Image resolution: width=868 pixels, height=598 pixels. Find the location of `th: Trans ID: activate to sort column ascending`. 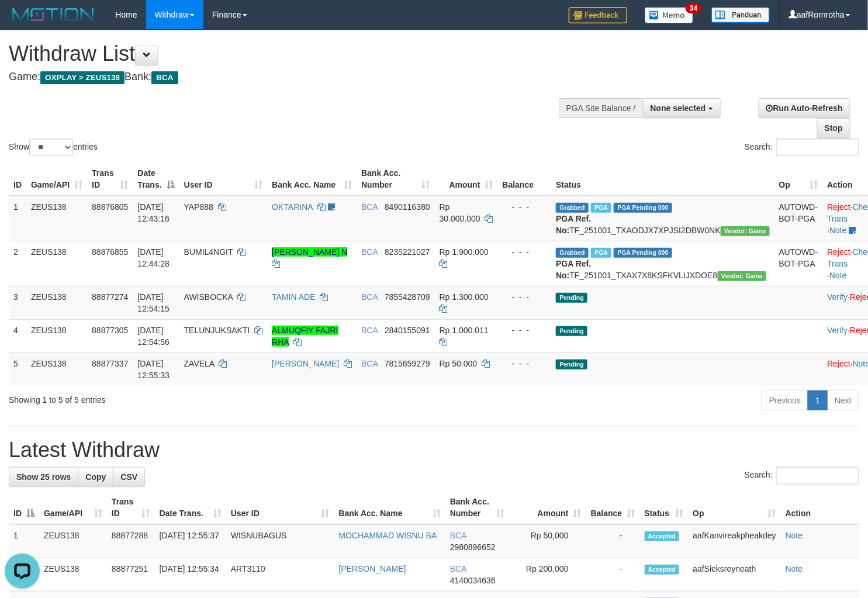

th: Trans ID: activate to sort column ascending is located at coordinates (110, 179).